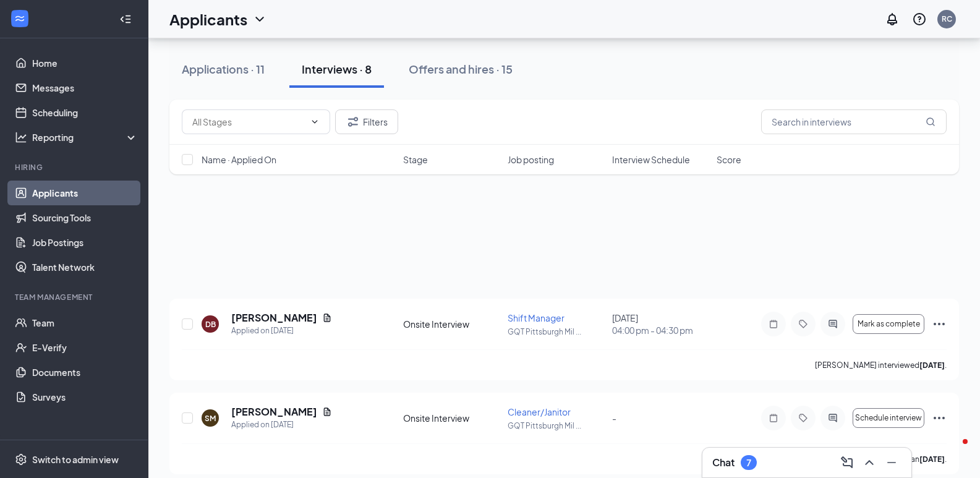 This screenshot has height=478, width=980. Describe the element at coordinates (367, 122) in the screenshot. I see `button: Filter Filters` at that location.